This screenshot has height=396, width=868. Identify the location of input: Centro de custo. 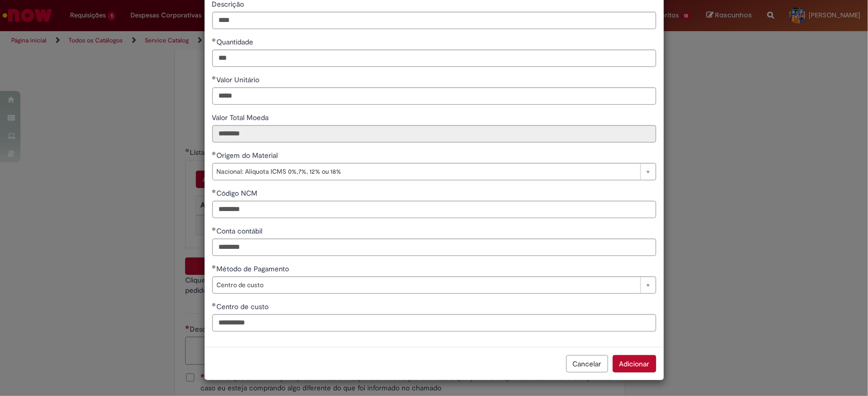
(434, 323).